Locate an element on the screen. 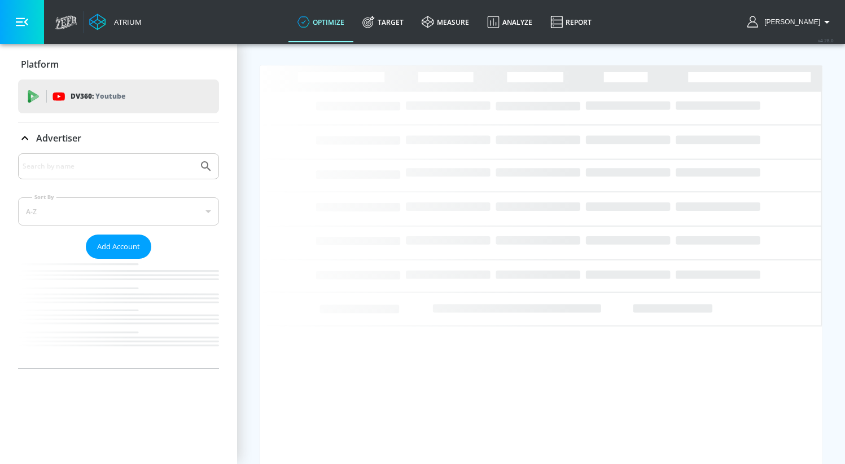  input: Search by name is located at coordinates (108, 166).